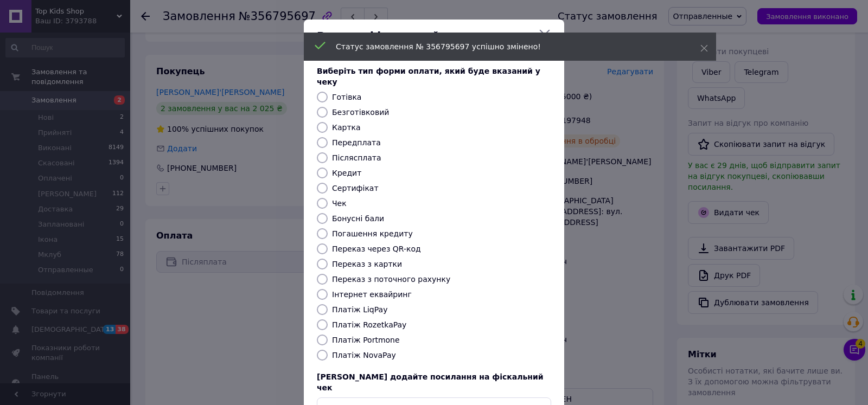 This screenshot has height=405, width=868. I want to click on label: Безготівковий, so click(360, 112).